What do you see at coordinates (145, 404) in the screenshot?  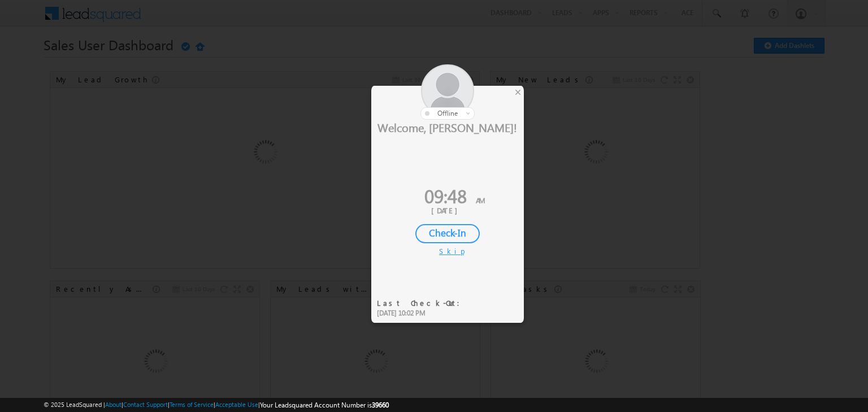 I see `a: Contact Support` at bounding box center [145, 404].